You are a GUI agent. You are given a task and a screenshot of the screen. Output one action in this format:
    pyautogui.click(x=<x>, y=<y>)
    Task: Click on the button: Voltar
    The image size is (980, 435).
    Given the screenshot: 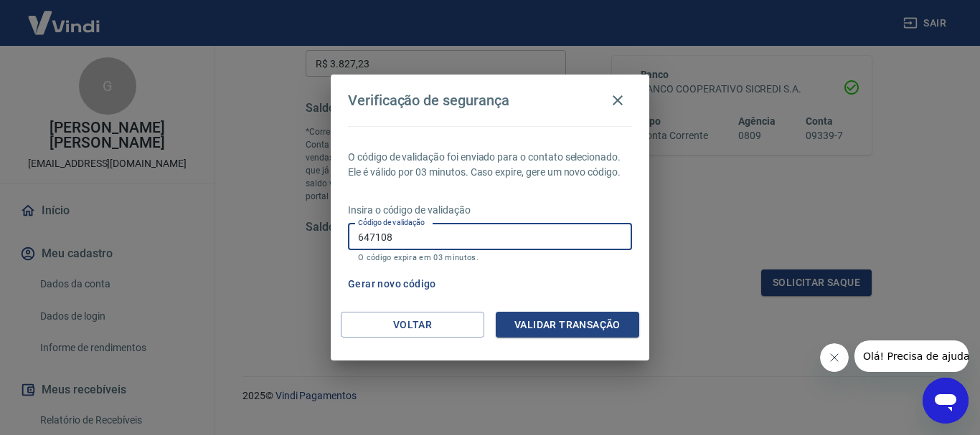 What is the action you would take?
    pyautogui.click(x=413, y=325)
    